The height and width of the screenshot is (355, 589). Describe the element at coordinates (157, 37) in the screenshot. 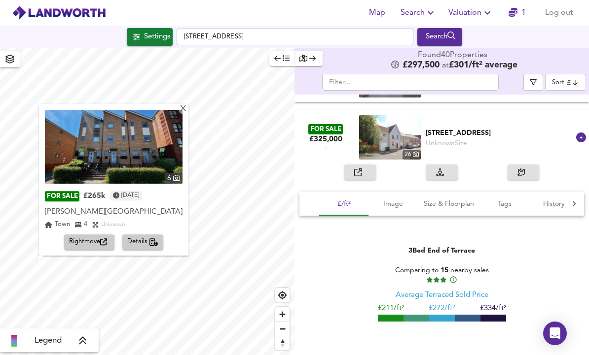

I see `div: Settings` at that location.